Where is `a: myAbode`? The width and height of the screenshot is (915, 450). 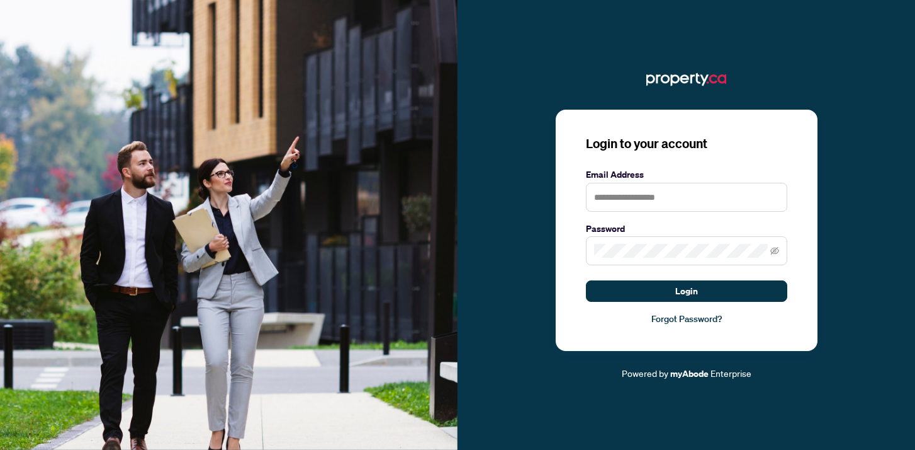
a: myAbode is located at coordinates (689, 373).